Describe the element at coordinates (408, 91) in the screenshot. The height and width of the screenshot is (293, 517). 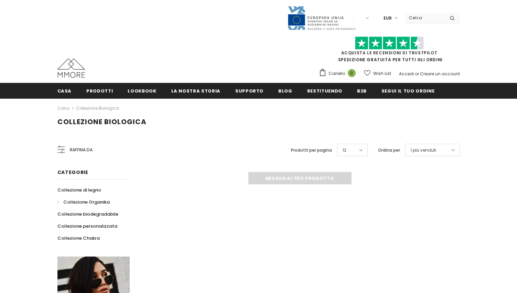
I see `a: Segui il tuo ordine` at that location.